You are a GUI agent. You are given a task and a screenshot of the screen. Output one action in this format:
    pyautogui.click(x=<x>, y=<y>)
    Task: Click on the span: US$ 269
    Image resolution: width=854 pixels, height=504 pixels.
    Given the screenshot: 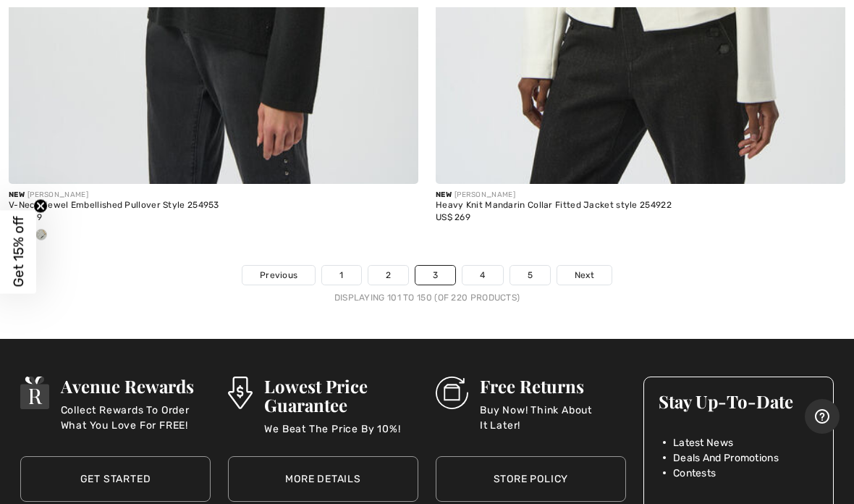 What is the action you would take?
    pyautogui.click(x=453, y=217)
    